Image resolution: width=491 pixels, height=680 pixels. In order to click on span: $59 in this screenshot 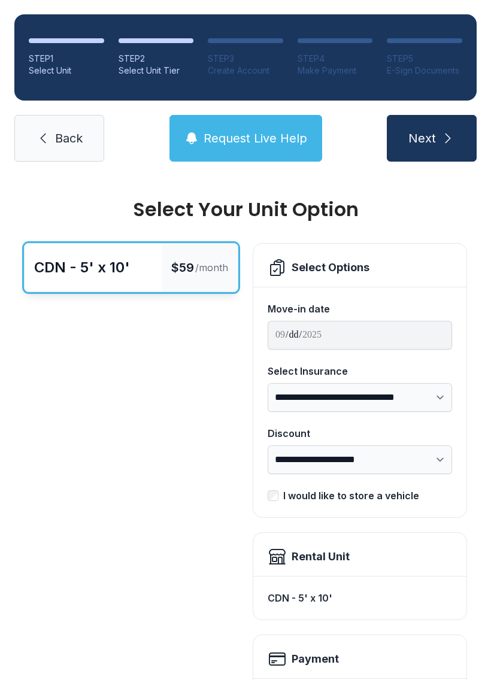, I will do `click(183, 267)`.